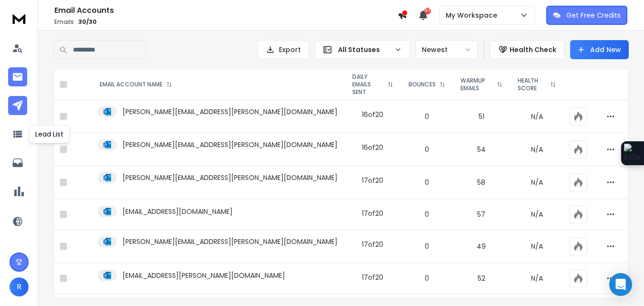 The height and width of the screenshot is (306, 644). I want to click on span: 37, so click(428, 11).